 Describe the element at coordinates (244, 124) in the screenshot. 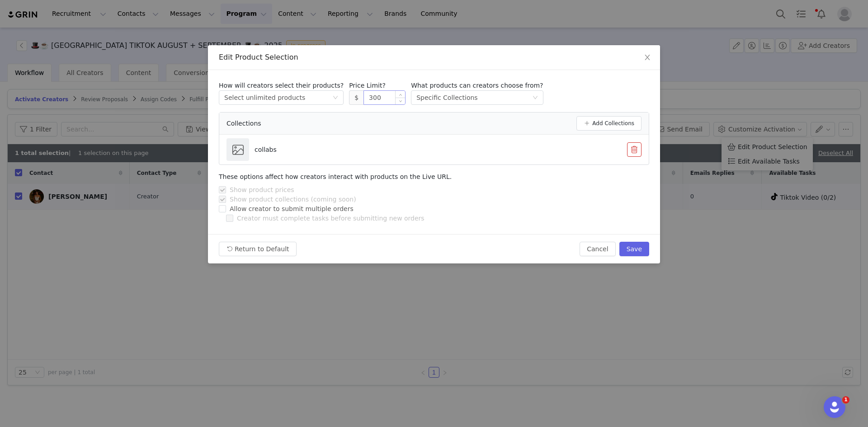

I see `span: Collections` at that location.